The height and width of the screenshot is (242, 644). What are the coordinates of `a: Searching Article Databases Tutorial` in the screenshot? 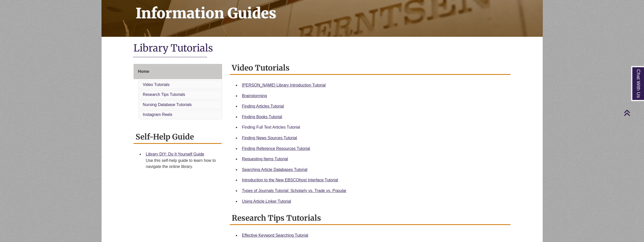 It's located at (275, 169).